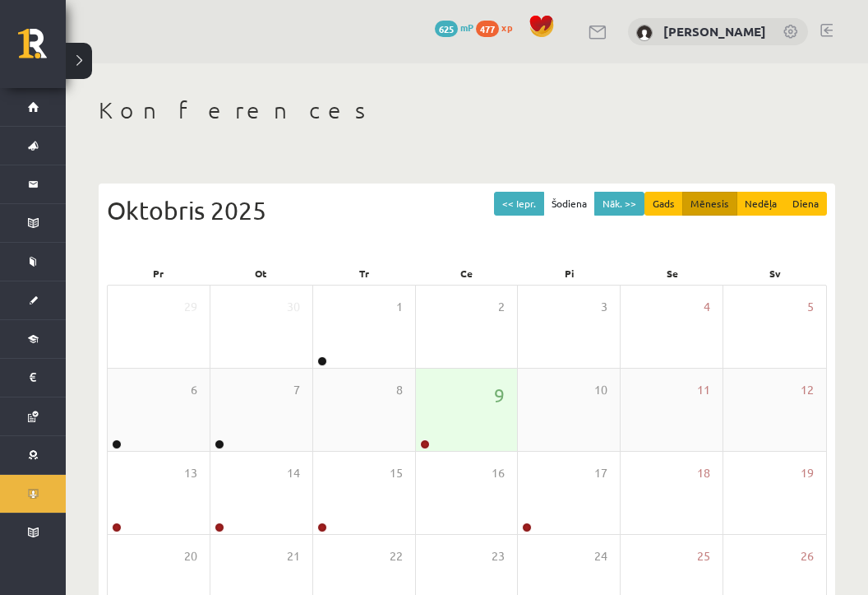  What do you see at coordinates (191, 473) in the screenshot?
I see `span: 13` at bounding box center [191, 473].